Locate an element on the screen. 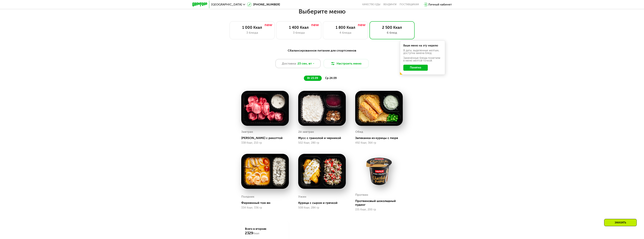 This screenshot has width=644, height=239. h2: Выберите меню is located at coordinates (322, 11).